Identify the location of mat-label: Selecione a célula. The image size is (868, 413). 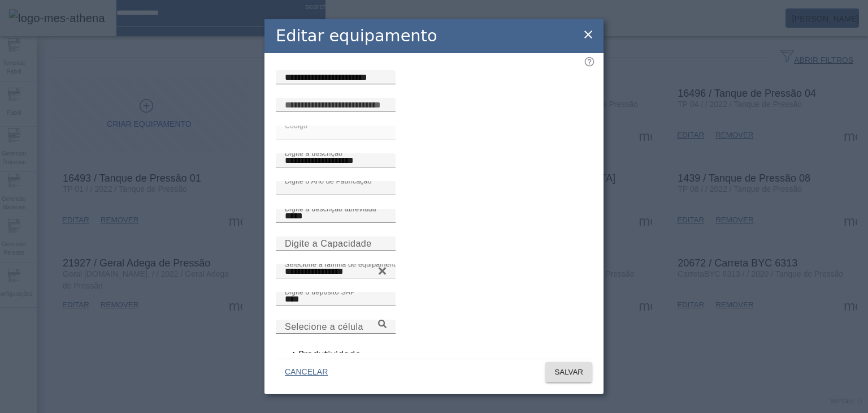
(323, 326).